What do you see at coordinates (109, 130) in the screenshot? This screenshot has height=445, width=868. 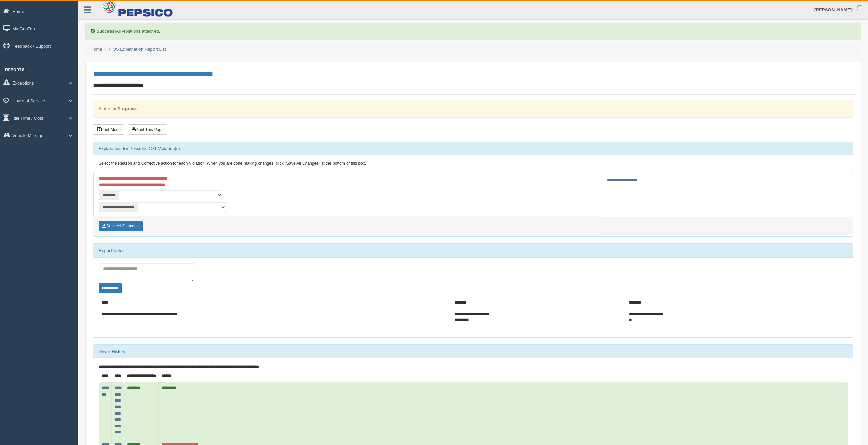 I see `button: Print Mode` at bounding box center [109, 130].